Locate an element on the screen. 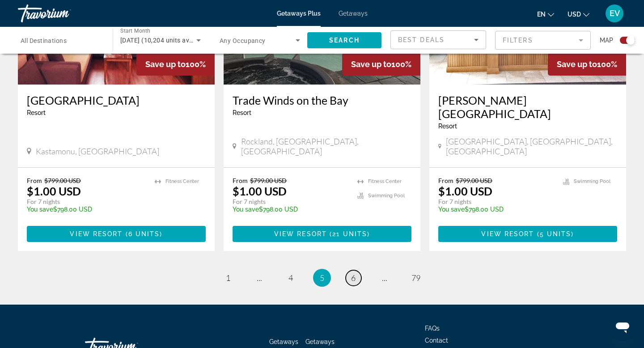  button: Search is located at coordinates (345, 40).